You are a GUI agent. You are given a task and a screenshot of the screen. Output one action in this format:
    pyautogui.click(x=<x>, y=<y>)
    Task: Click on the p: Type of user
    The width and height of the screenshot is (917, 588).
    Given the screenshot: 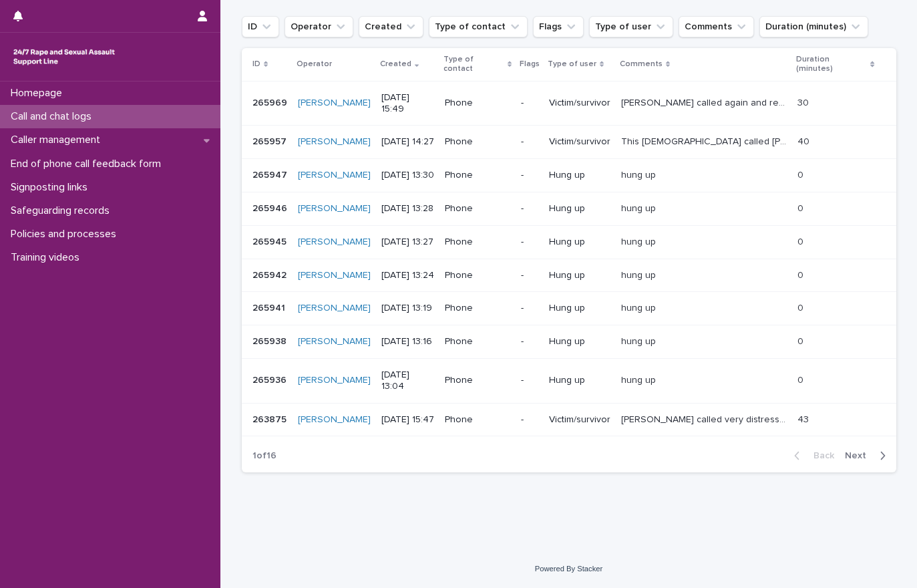 What is the action you would take?
    pyautogui.click(x=572, y=65)
    